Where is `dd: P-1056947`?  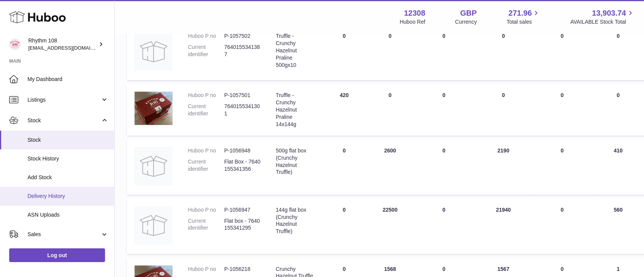 dd: P-1056947 is located at coordinates (242, 210).